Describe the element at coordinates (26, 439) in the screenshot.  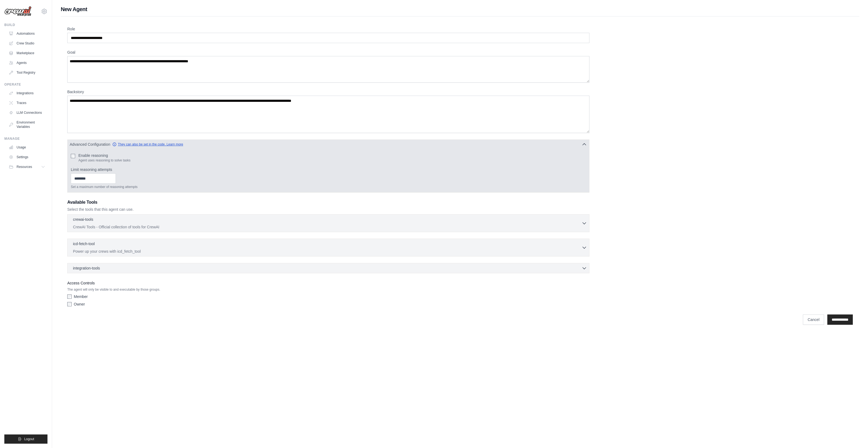
I see `button: Logout` at that location.